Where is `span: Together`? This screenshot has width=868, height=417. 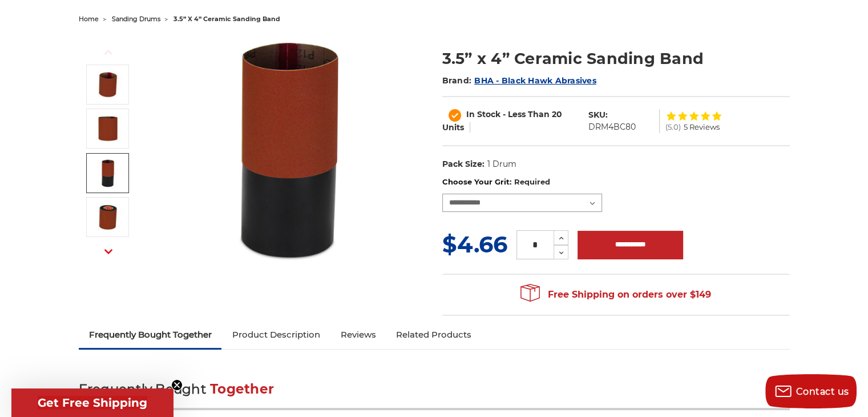
span: Together is located at coordinates (242, 389).